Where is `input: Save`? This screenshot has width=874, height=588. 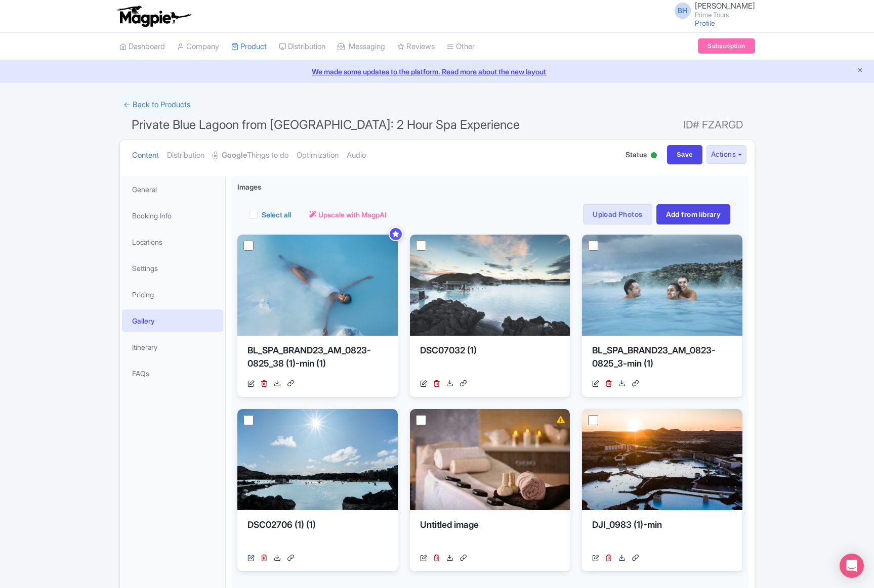 input: Save is located at coordinates (685, 155).